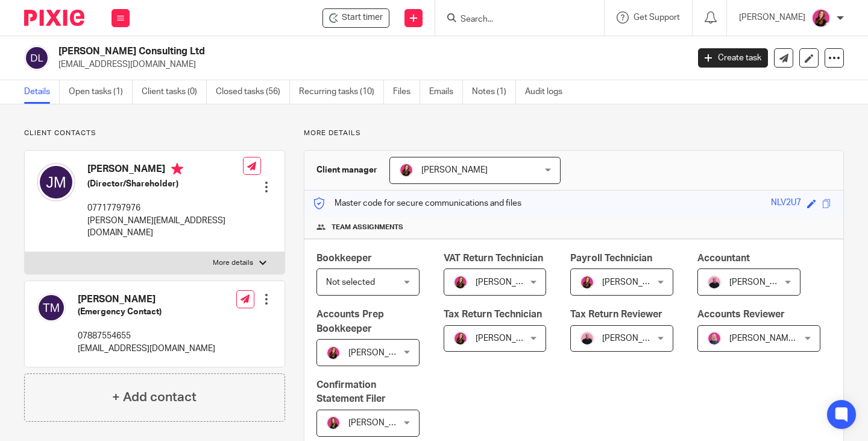  What do you see at coordinates (723, 259) in the screenshot?
I see `span: Accountant` at bounding box center [723, 259].